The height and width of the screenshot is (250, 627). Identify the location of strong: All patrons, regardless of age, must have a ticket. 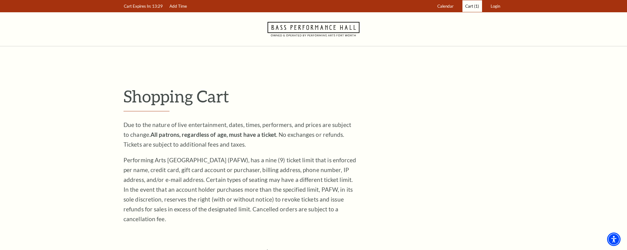
(213, 134).